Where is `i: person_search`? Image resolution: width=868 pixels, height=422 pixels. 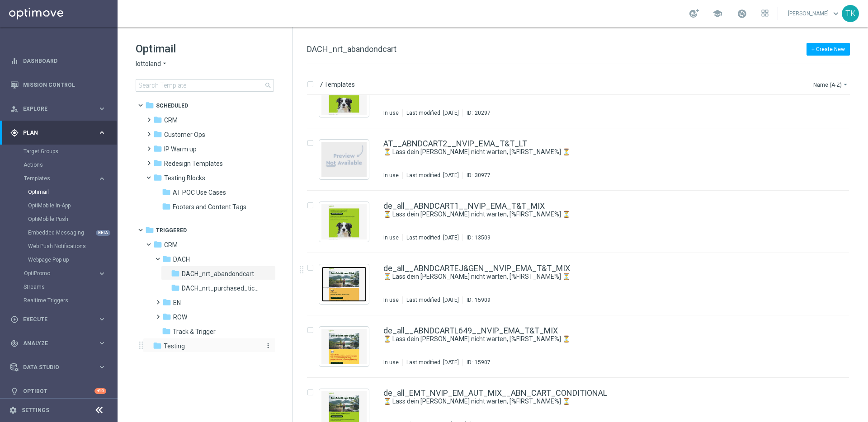 i: person_search is located at coordinates (15, 109).